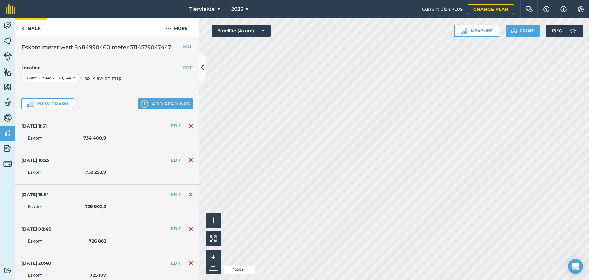  Describe the element at coordinates (23, 28) in the screenshot. I see `img: svg+xml;base64,PHN2ZyB4bWxucz0iaHR0cDovL3d3dy53My5vcmcvMjAwMC9zdmciIHdpZHRoPSI5IiBoZWlnaHQ9IjI0Ii...` at that location.